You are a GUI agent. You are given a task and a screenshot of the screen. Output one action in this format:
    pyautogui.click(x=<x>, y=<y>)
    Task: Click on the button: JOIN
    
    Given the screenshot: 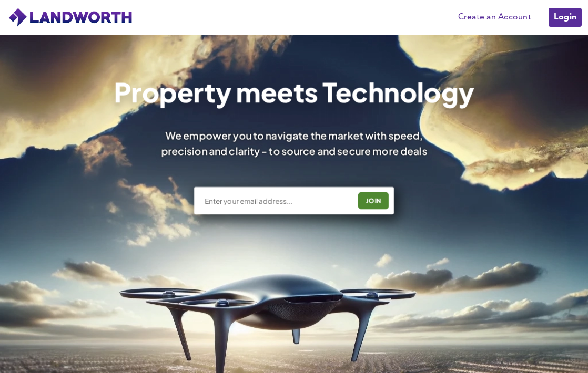 What is the action you would take?
    pyautogui.click(x=373, y=200)
    